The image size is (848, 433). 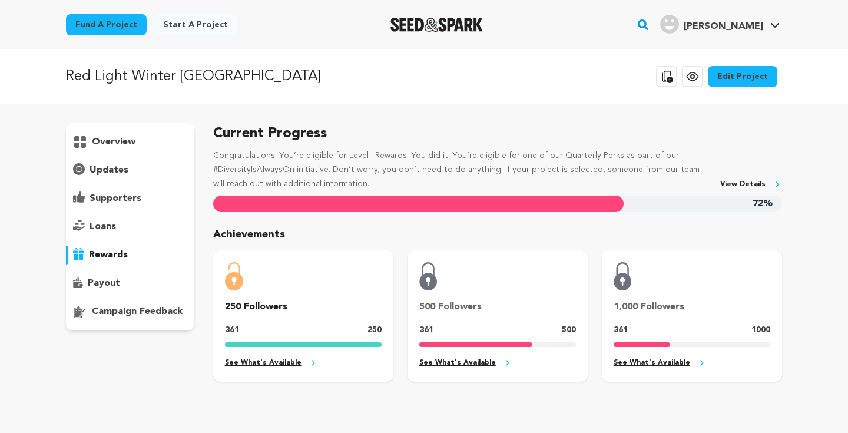 What do you see at coordinates (569, 330) in the screenshot?
I see `p: 500` at bounding box center [569, 330].